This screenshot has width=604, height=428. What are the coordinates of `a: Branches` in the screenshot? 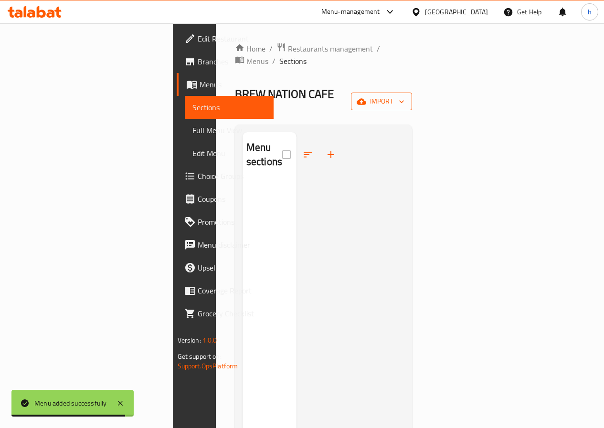 It's located at (225, 62).